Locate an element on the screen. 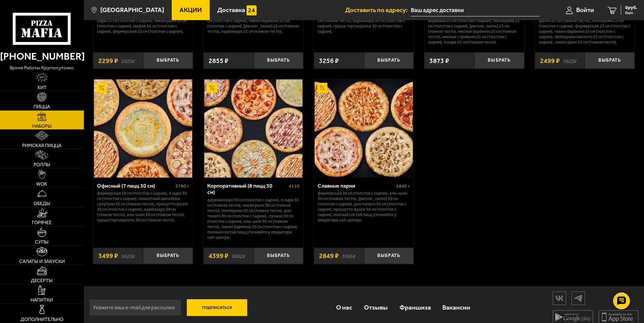 Image resolution: width=644 pixels, height=323 pixels. span: 3873 ₽ is located at coordinates (439, 61).